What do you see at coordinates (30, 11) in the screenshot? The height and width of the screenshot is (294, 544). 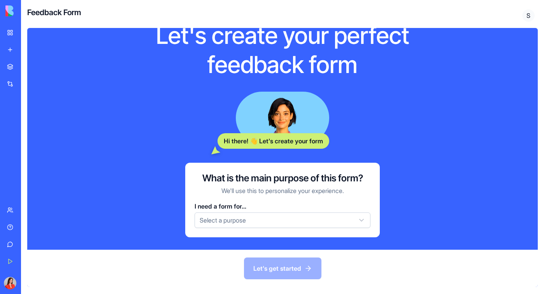 I see `img: logo` at bounding box center [30, 11].